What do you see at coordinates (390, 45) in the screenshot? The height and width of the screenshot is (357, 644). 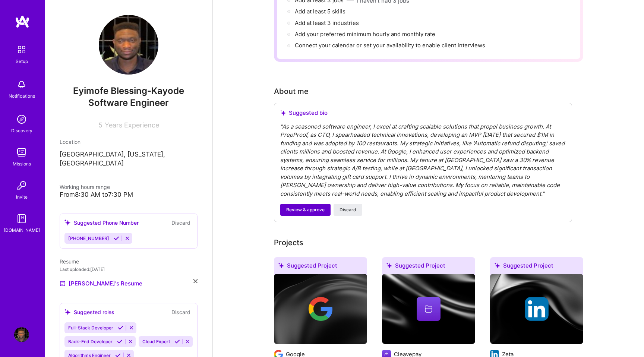 I see `span: Connect your calendar or set your availability to enable client interviews` at bounding box center [390, 45].